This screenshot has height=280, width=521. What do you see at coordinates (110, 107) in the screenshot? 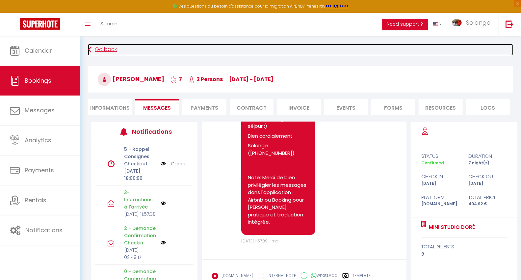
I see `li: Informations` at bounding box center [110, 107].